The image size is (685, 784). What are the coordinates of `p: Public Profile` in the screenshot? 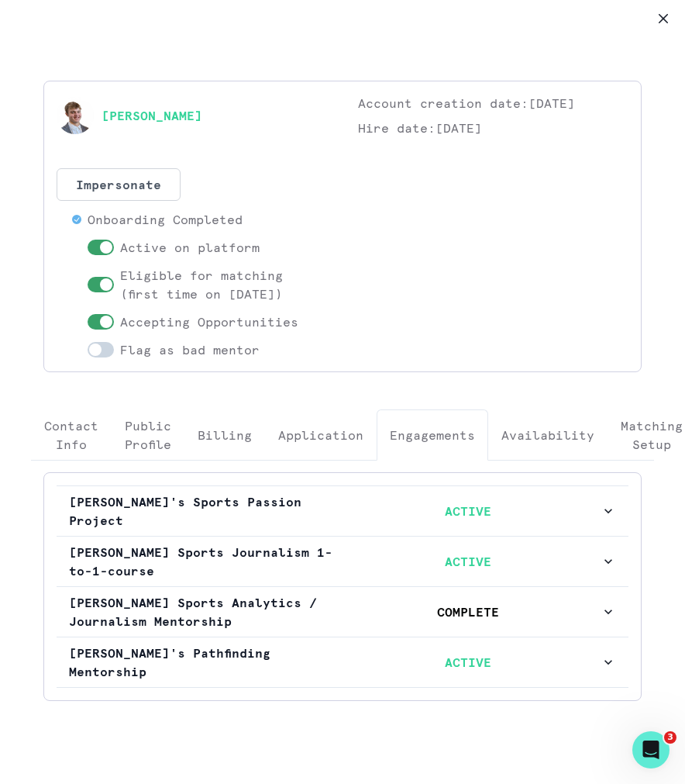 It's located at (148, 435).